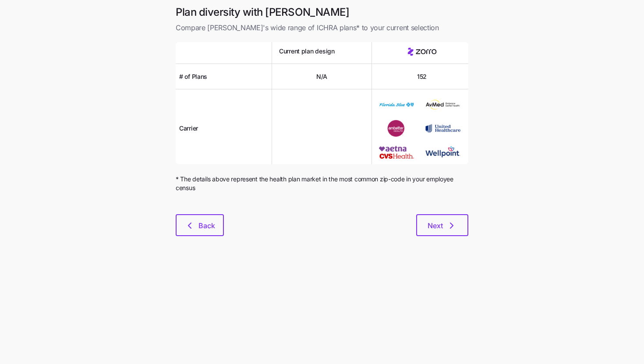 This screenshot has width=644, height=364. I want to click on span: Carrier, so click(188, 128).